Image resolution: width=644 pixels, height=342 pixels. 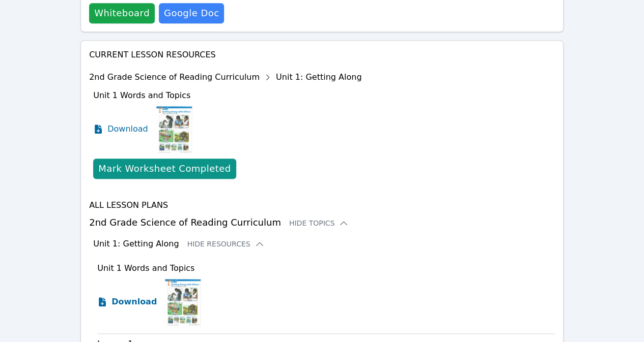 What do you see at coordinates (322, 223) in the screenshot?
I see `h3: 2nd Grade Science of Reading Curriculum` at bounding box center [322, 223].